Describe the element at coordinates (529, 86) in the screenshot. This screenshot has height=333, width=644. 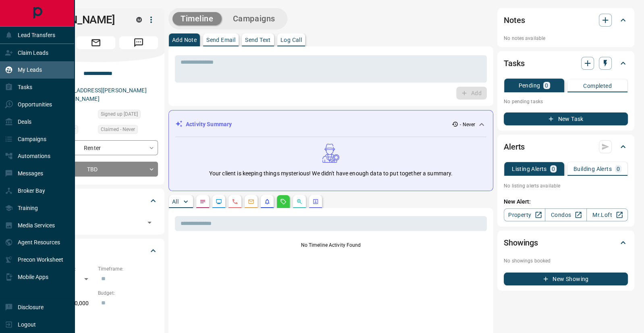
I see `p: Pending` at that location.